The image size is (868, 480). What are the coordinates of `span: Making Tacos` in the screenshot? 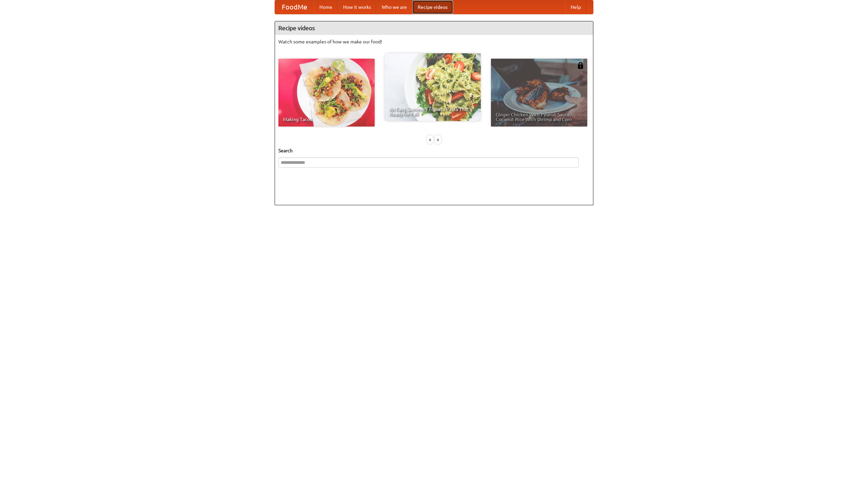 It's located at (326, 119).